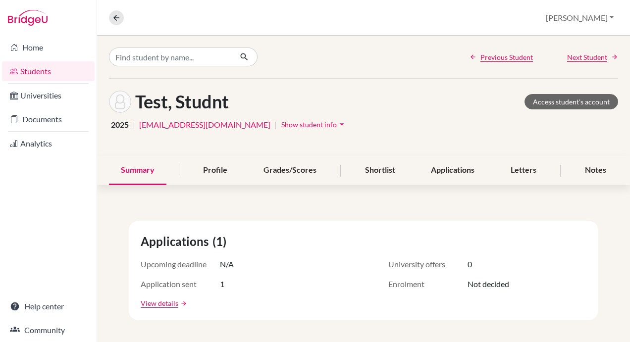  What do you see at coordinates (182, 102) in the screenshot?
I see `h1: Test, Studnt` at bounding box center [182, 102].